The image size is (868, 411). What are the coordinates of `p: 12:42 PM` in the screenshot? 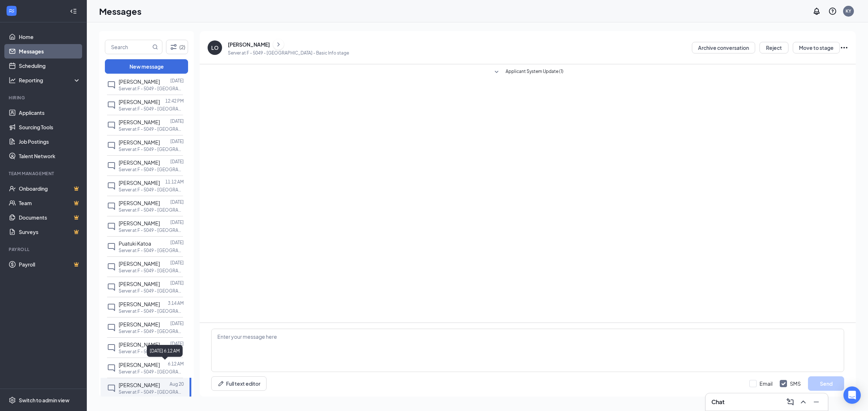 It's located at (174, 101).